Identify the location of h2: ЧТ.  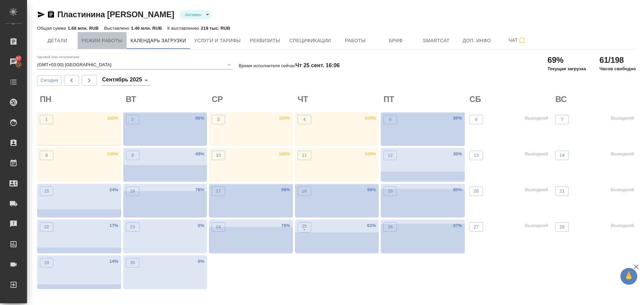
(338, 100).